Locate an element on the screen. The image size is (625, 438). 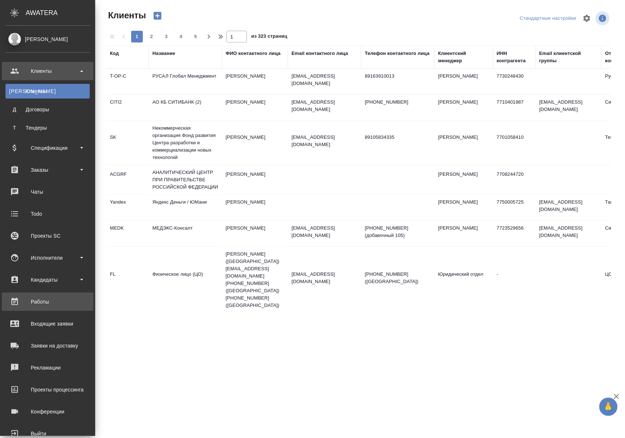
td: Физическое лицо (ЦО) is located at coordinates (185, 280).